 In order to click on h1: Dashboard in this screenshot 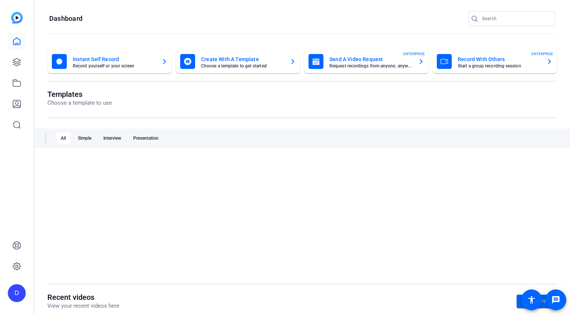, I will do `click(66, 19)`.